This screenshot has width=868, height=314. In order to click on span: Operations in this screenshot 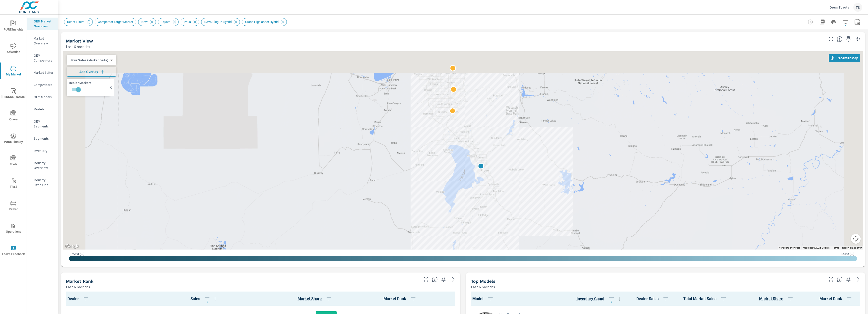, I will do `click(14, 229)`.